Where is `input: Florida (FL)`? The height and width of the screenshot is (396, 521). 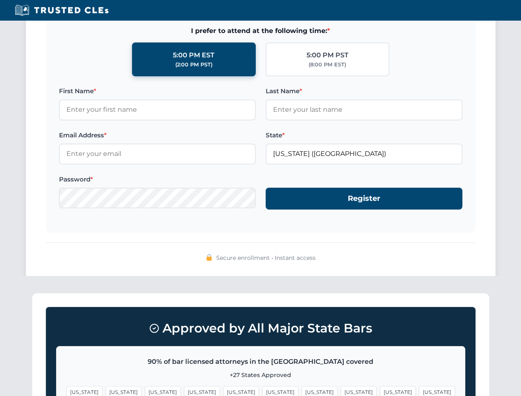 input: Florida (FL) is located at coordinates (364, 154).